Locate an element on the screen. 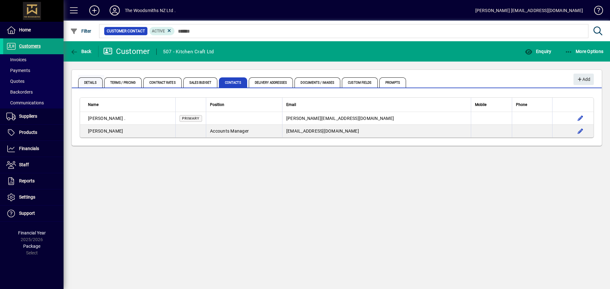  span: Contract Rates is located at coordinates (162, 83).